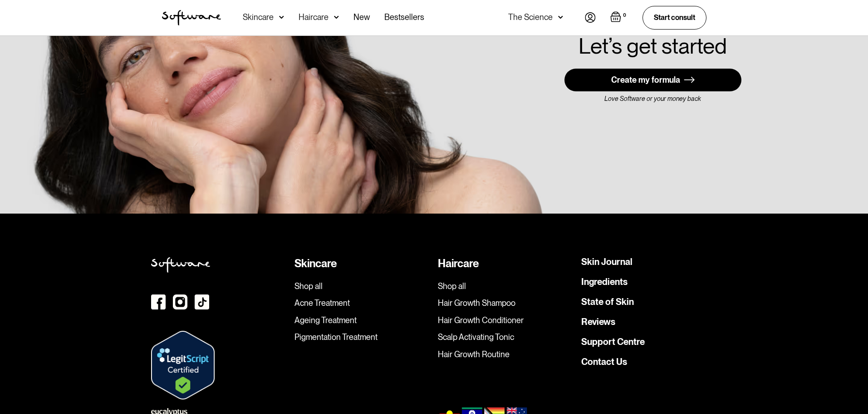 The width and height of the screenshot is (868, 414). I want to click on a: Create my formula, so click(652, 80).